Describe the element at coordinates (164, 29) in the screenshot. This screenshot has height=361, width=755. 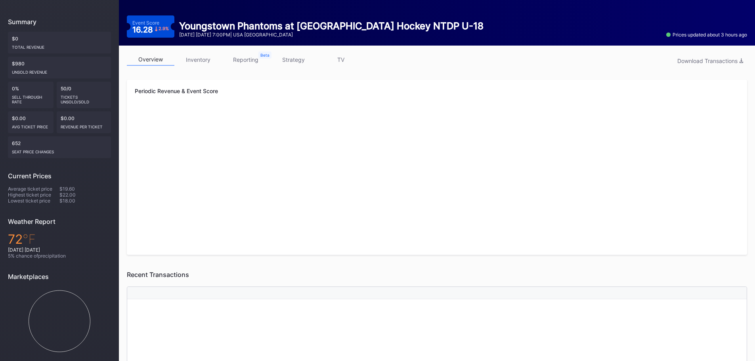
I see `div: 2.9 %` at that location.